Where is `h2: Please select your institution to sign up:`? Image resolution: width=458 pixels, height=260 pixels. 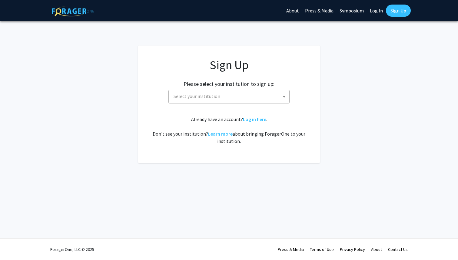 h2: Please select your institution to sign up: is located at coordinates (229, 84).